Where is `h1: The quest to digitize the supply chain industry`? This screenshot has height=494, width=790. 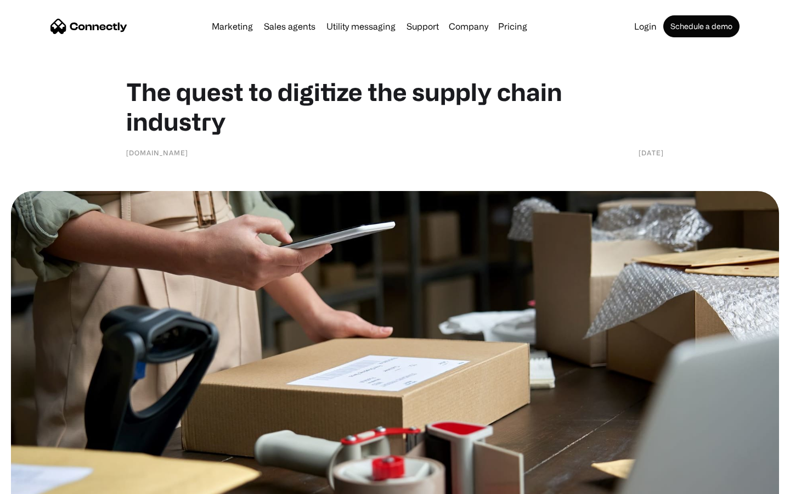 h1: The quest to digitize the supply chain industry is located at coordinates (395, 106).